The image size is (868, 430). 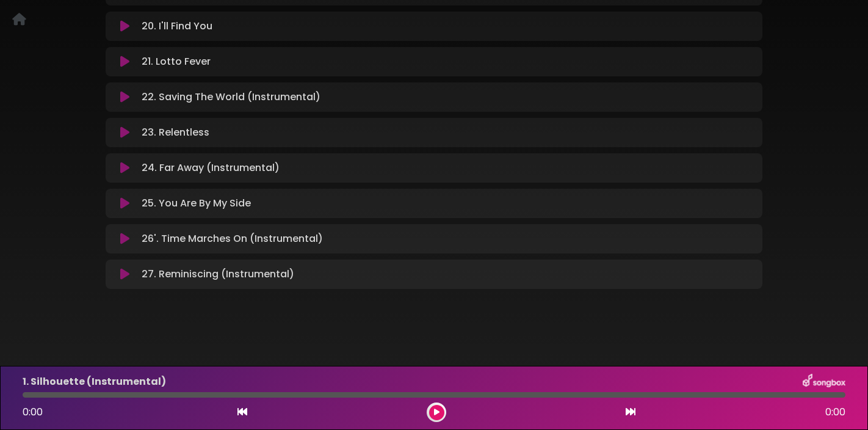 I want to click on p: 23. Relentless, so click(x=175, y=133).